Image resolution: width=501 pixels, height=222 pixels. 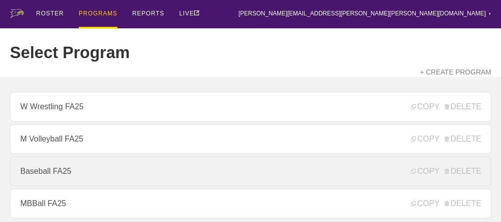 I want to click on img: logo, so click(x=17, y=13).